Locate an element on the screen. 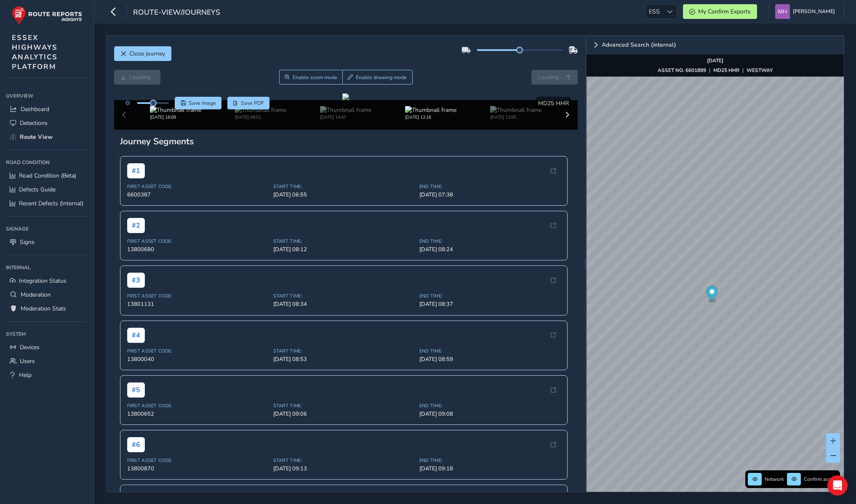  span: Recent Defects (Internal) is located at coordinates (51, 203).